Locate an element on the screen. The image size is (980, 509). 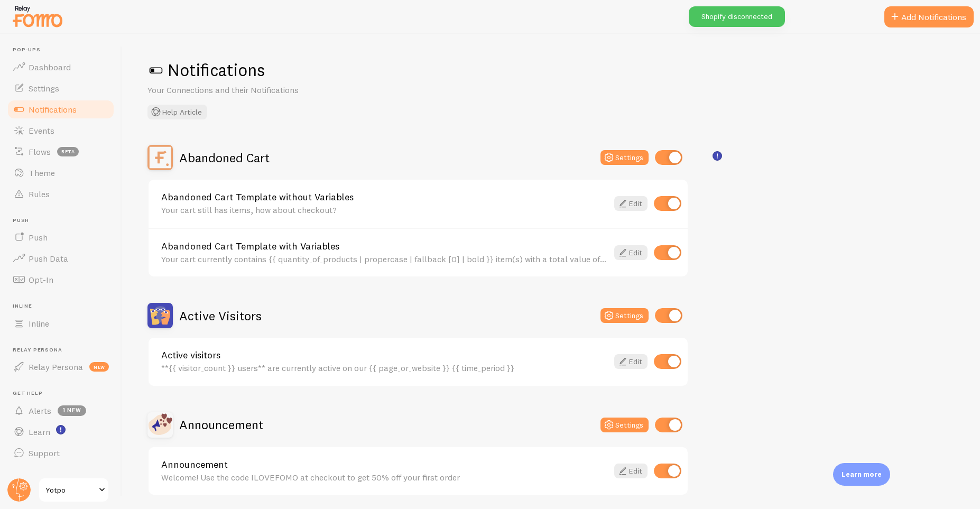
span: beta is located at coordinates (68, 152).